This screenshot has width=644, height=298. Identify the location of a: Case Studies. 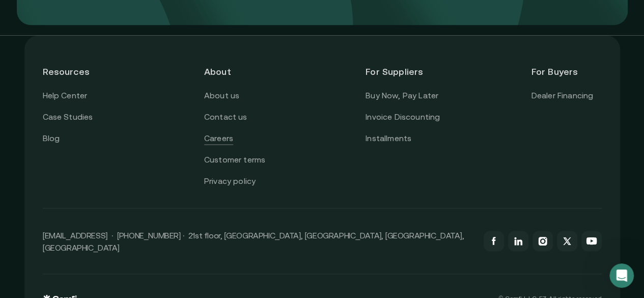
(68, 117).